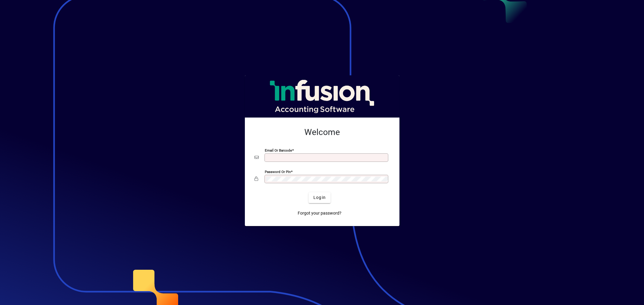 The height and width of the screenshot is (305, 644). I want to click on mat-label: Password or Pin, so click(278, 172).